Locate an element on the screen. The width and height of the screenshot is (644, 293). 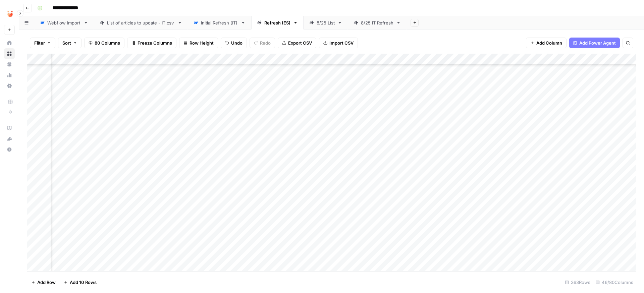
span: Import CSV is located at coordinates (341, 43).